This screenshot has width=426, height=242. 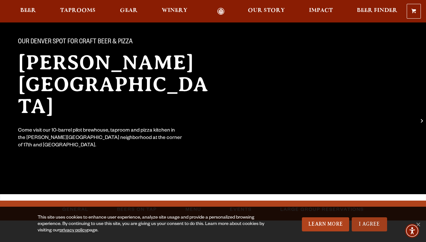 What do you see at coordinates (266, 11) in the screenshot?
I see `a: Our Story` at bounding box center [266, 11].